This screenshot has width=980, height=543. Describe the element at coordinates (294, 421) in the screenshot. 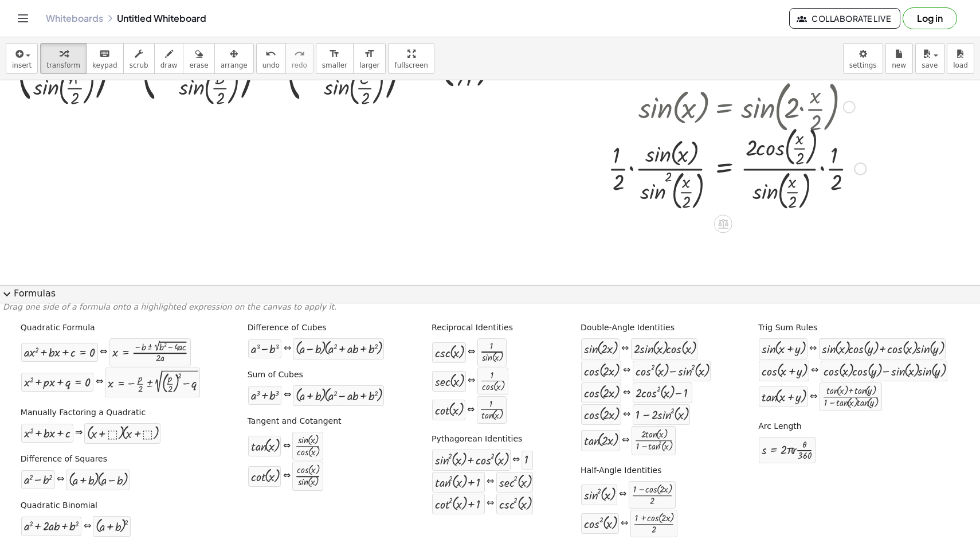

I see `label: Tangent and Cotangent` at that location.